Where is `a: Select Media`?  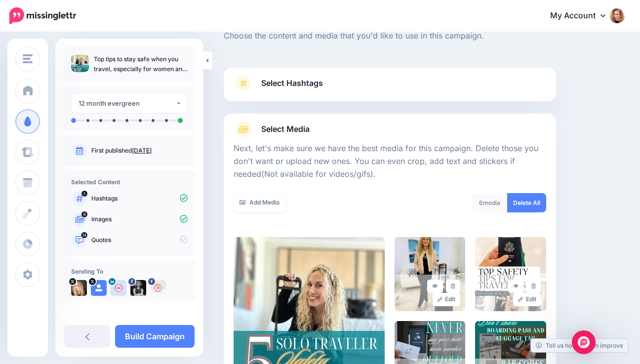
a: Select Media is located at coordinates (389, 129).